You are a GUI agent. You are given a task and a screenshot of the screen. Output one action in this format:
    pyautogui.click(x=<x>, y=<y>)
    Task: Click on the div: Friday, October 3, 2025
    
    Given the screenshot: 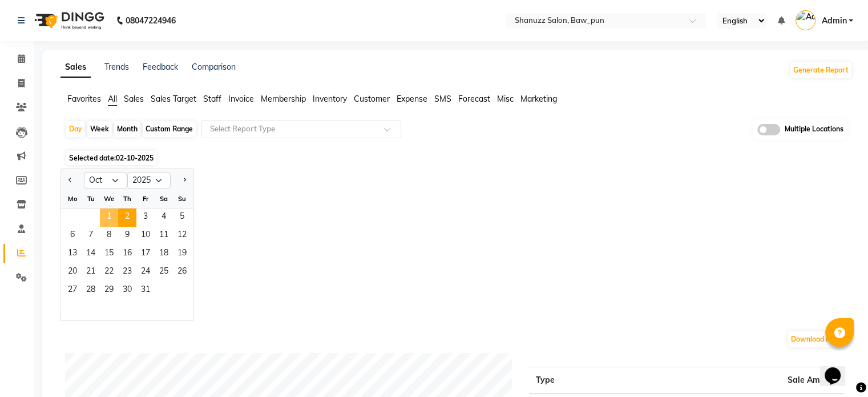 What is the action you would take?
    pyautogui.click(x=145, y=218)
    